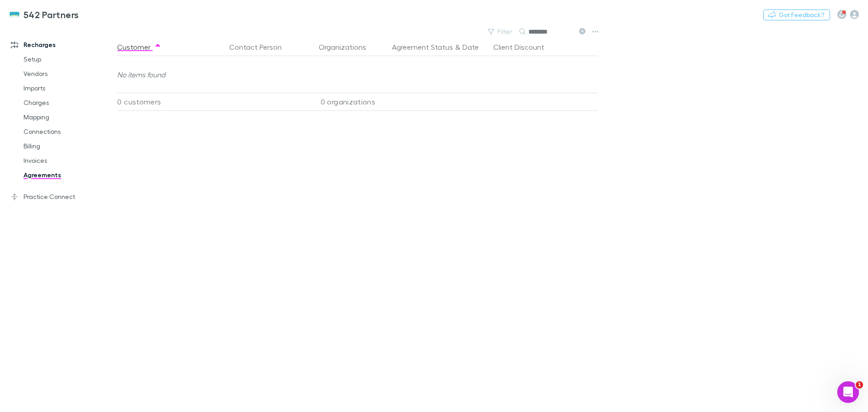  What do you see at coordinates (44, 15) in the screenshot?
I see `a: 542 Partners` at bounding box center [44, 15].